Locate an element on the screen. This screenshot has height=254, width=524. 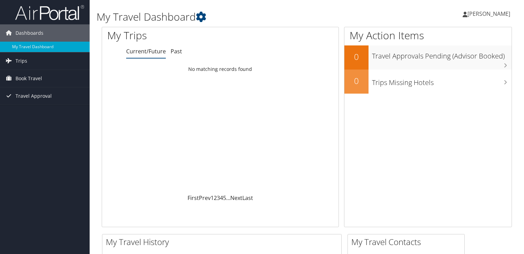
td: No matching records found is located at coordinates (220, 69).